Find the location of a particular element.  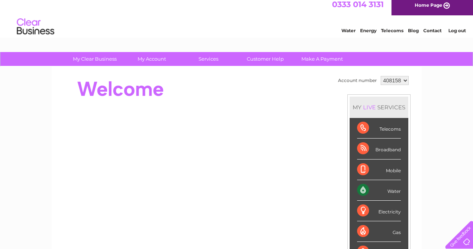

a: Make A Payment is located at coordinates (322, 59).